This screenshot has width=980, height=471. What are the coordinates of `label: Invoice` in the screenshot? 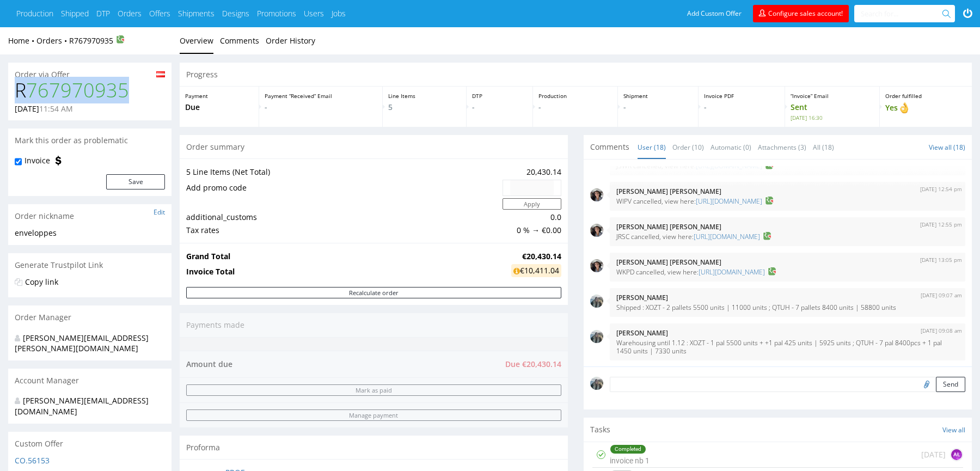 It's located at (37, 161).